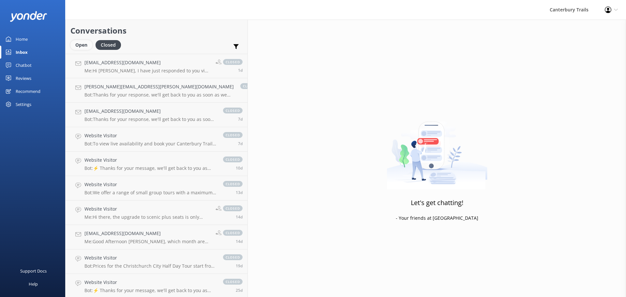  Describe the element at coordinates (239, 193) in the screenshot. I see `span: Sep 12 2025 02:24am (UTC +12:00) Pacific/Auckland` at that location.